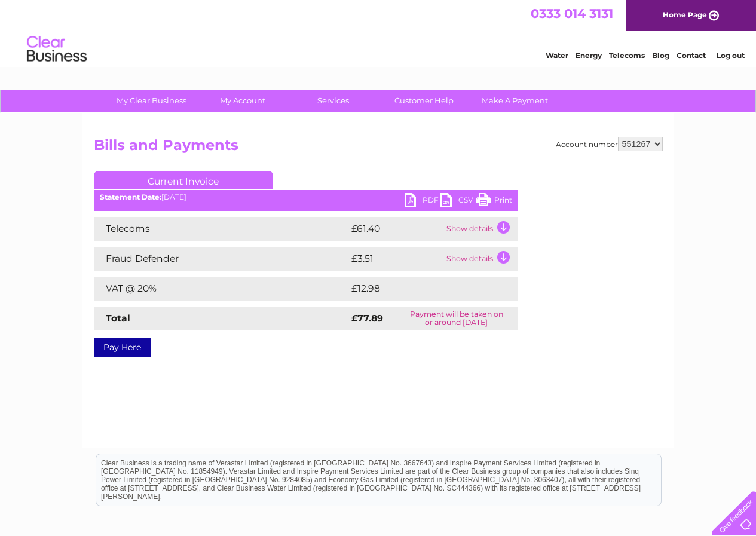  I want to click on a: Blog, so click(660, 55).